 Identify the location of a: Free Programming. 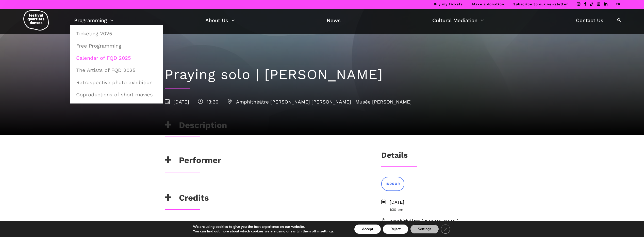
(117, 46).